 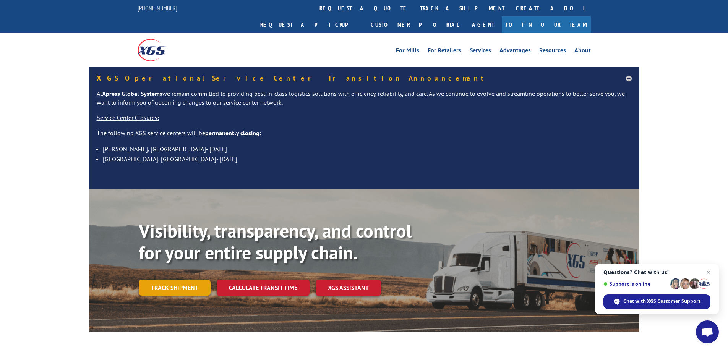 I want to click on p: The following XGS service centers will be :, so click(x=364, y=137).